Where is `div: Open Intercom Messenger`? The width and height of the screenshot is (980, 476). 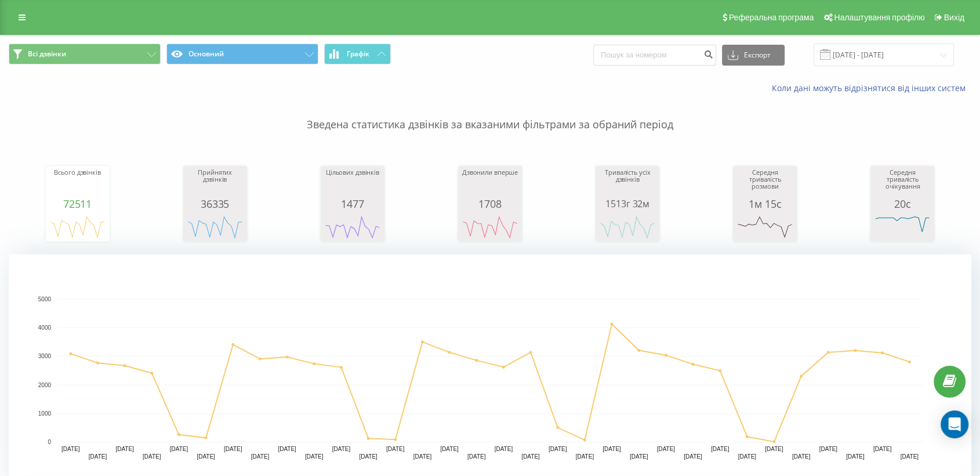 div: Open Intercom Messenger is located at coordinates (954, 424).